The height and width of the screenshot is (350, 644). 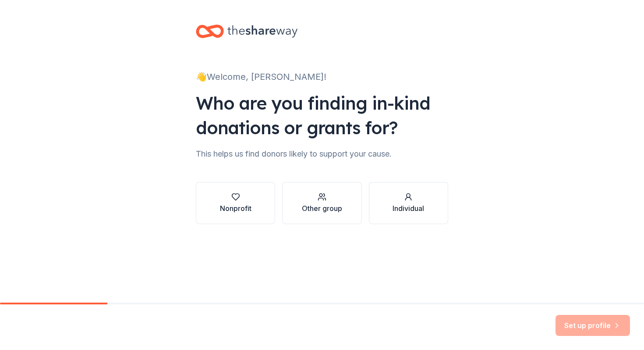 What do you see at coordinates (322, 154) in the screenshot?
I see `div: This helps us find donors likely to support your cause.` at bounding box center [322, 154].